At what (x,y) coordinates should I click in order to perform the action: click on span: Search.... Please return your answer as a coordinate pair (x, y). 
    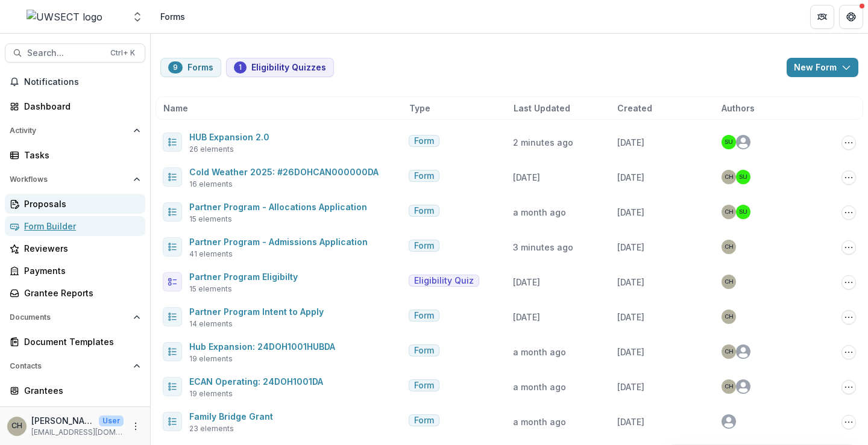
    Looking at the image, I should click on (65, 53).